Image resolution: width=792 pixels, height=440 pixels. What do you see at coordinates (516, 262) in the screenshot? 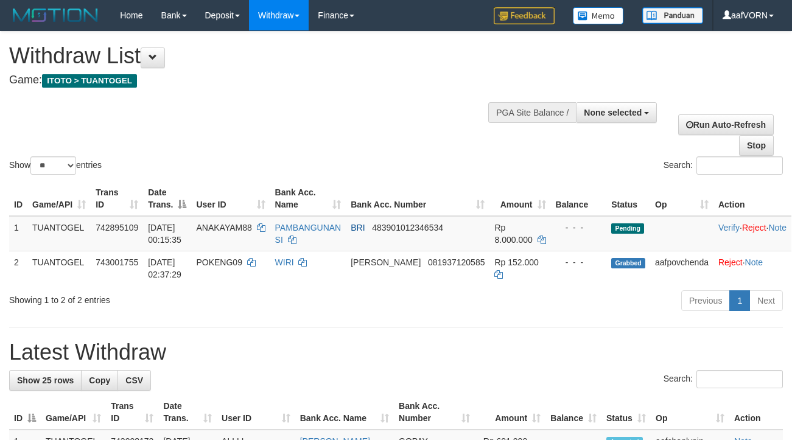
I see `span: Rp 152.000` at bounding box center [516, 262].